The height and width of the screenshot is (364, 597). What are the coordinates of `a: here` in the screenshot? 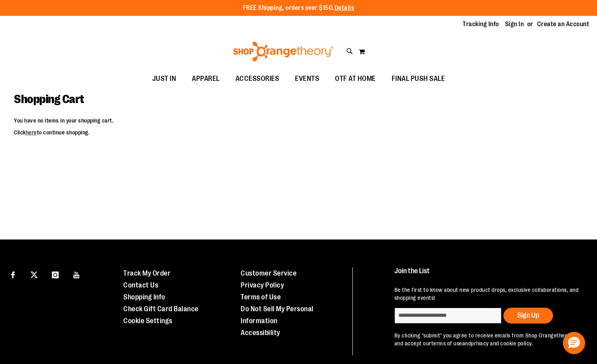 It's located at (31, 132).